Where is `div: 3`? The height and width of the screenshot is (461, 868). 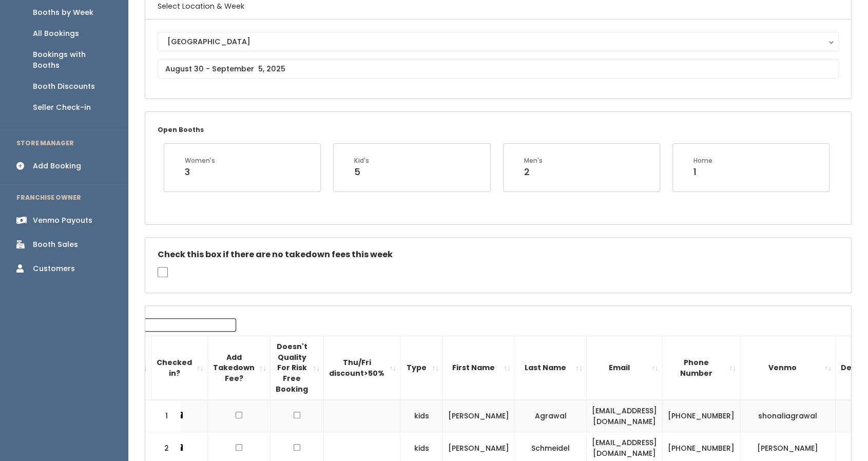
div: 3 is located at coordinates (200, 172).